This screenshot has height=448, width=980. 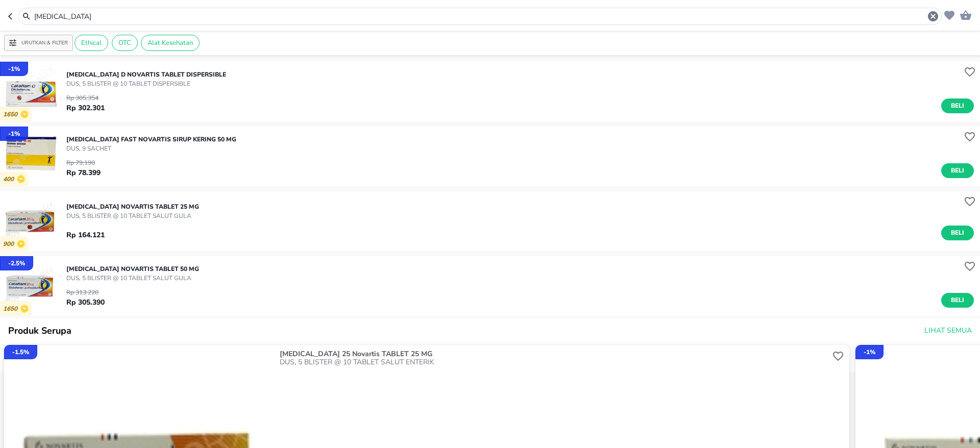 What do you see at coordinates (151, 149) in the screenshot?
I see `p: DUS, 9 SACHET` at bounding box center [151, 149].